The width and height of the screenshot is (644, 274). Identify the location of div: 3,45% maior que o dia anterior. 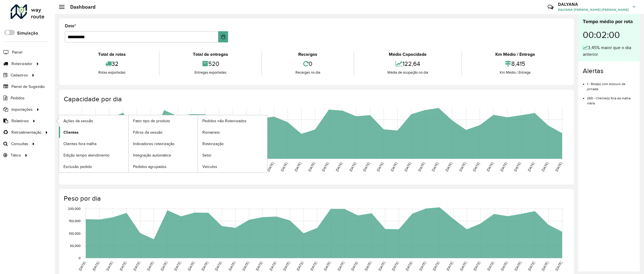
(609, 51).